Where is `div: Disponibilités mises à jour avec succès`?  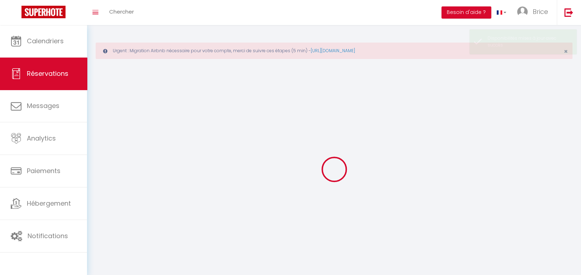
div: Disponibilités mises à jour avec succès is located at coordinates (528, 42).